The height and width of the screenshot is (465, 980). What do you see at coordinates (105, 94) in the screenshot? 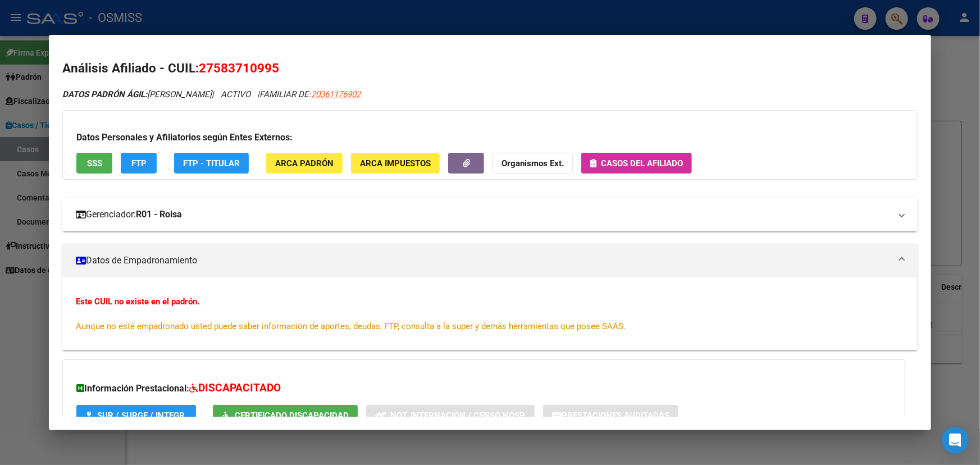
I see `strong: DATOS PADRÓN ÁGIL:` at bounding box center [105, 94].